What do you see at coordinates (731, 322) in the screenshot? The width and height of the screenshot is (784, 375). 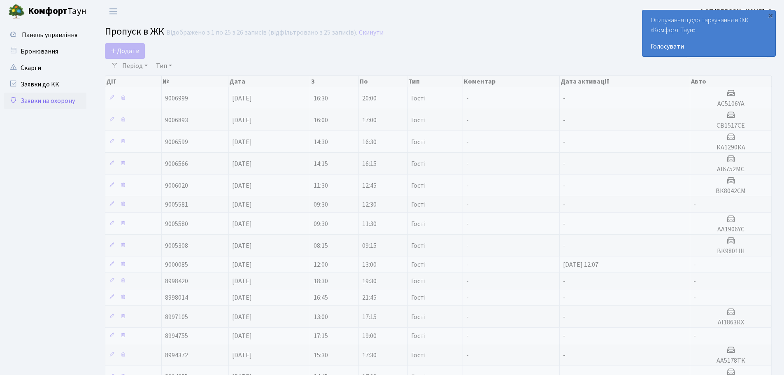 I see `h5: АІ1863КХ` at bounding box center [731, 322].